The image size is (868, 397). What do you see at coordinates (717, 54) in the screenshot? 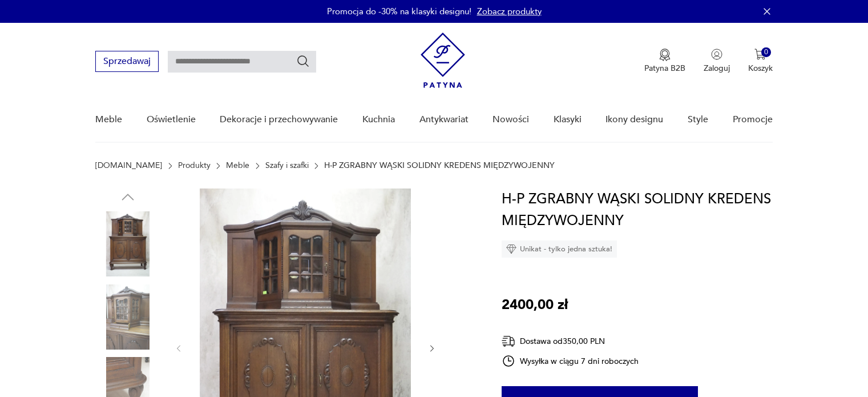
I see `img: Ikonka użytkownika` at bounding box center [717, 54].